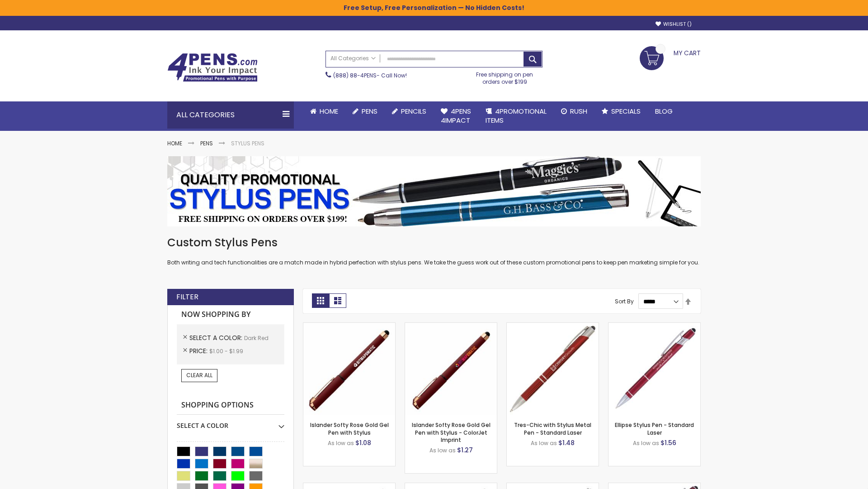 The width and height of the screenshot is (868, 489). I want to click on span: Select A Color, so click(216, 338).